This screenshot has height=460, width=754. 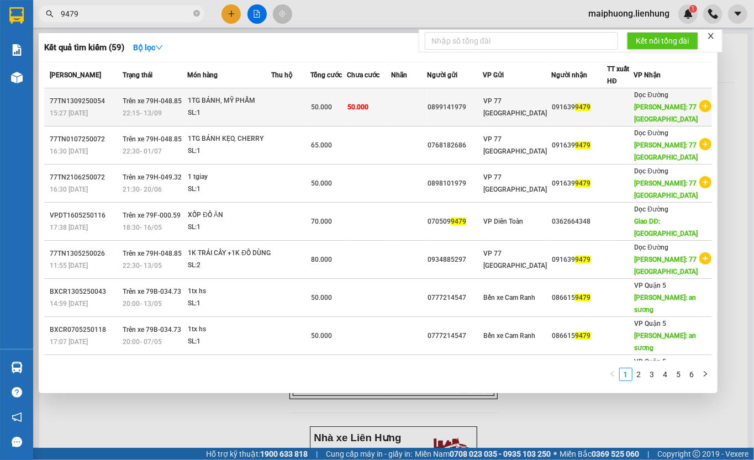 What do you see at coordinates (84, 253) in the screenshot?
I see `div: 77TN1305250026` at bounding box center [84, 253].